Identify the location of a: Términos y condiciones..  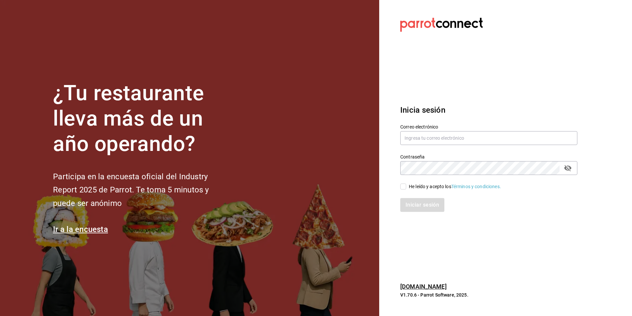
(476, 186).